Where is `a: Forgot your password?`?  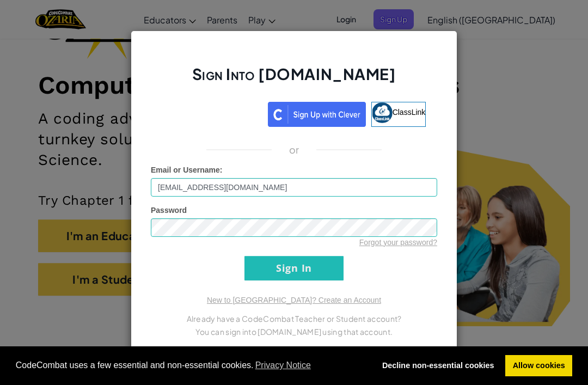 a: Forgot your password? is located at coordinates (398, 242).